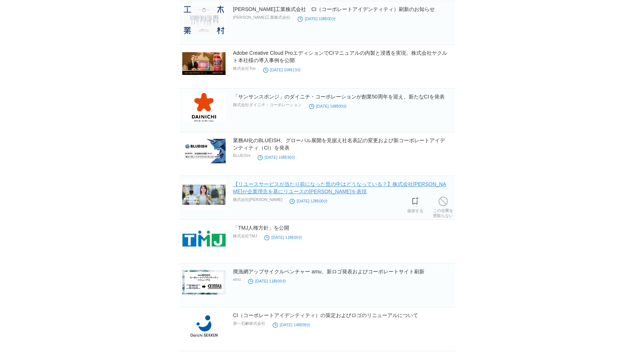  What do you see at coordinates (249, 323) in the screenshot?
I see `p: 第一石鹸株式会社` at bounding box center [249, 323].